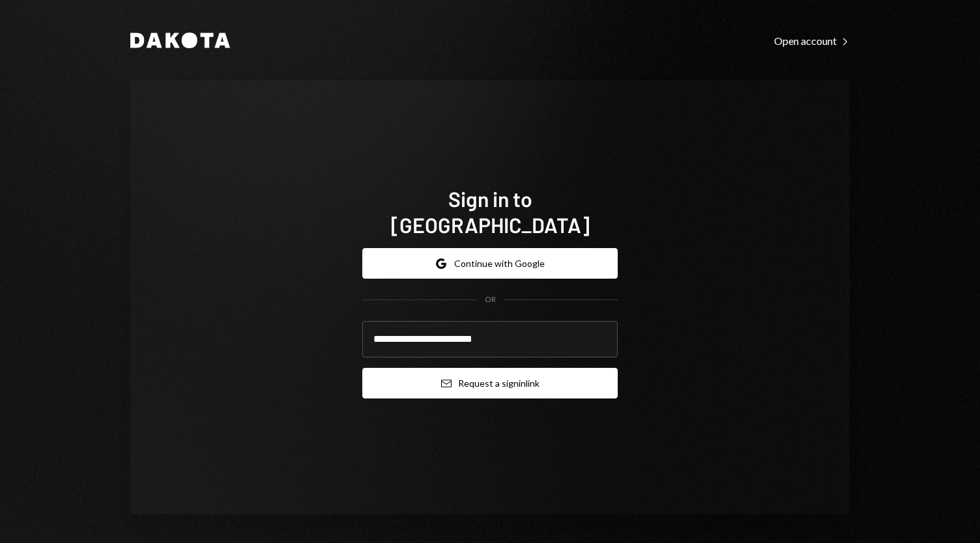 Image resolution: width=980 pixels, height=543 pixels. What do you see at coordinates (490, 263) in the screenshot?
I see `button: Continue with Google` at bounding box center [490, 263].